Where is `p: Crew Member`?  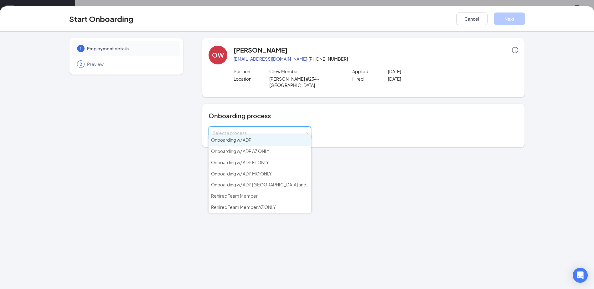
p: Crew Member is located at coordinates (305, 71).